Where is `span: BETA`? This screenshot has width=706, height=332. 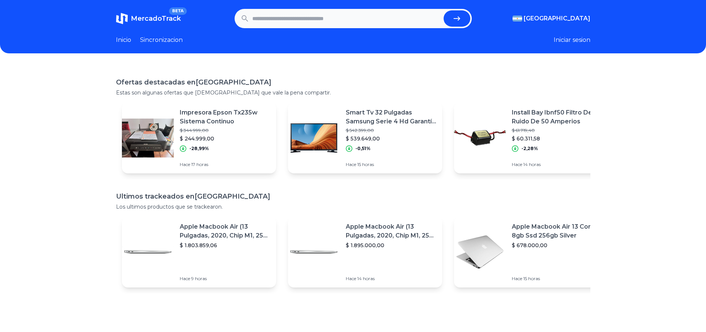 span: BETA is located at coordinates (178, 11).